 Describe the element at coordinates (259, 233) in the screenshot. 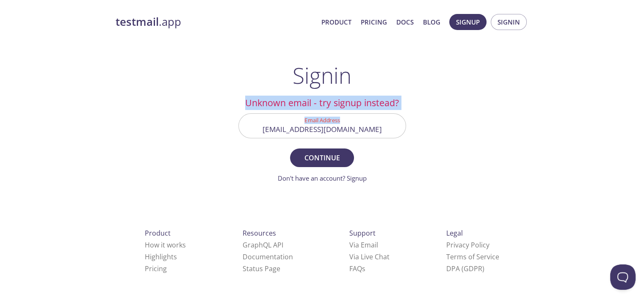

I see `span: Resources` at that location.